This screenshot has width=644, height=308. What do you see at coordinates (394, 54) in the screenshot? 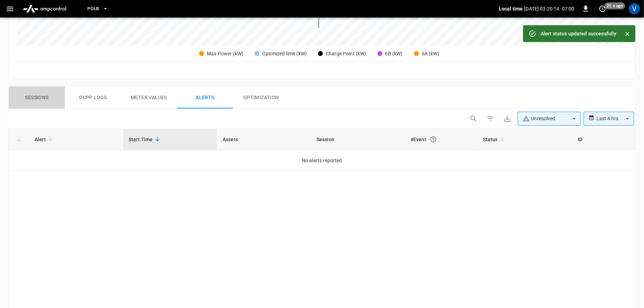
I see `div: 6B (kW)` at bounding box center [394, 54].